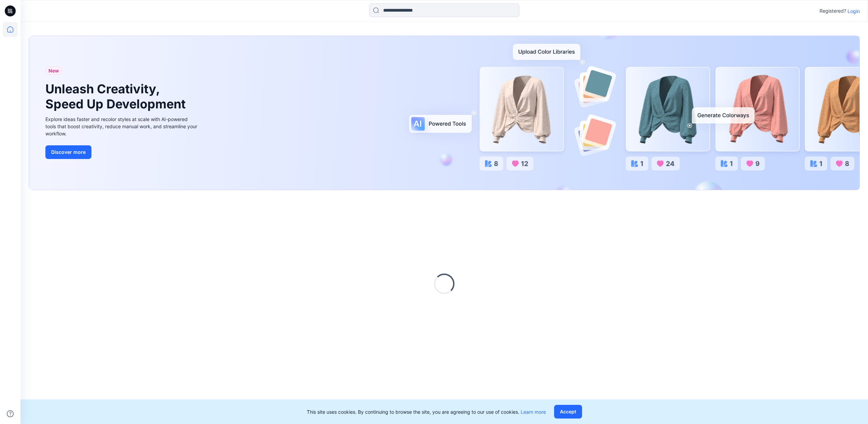  Describe the element at coordinates (69, 152) in the screenshot. I see `button: Discover more` at that location.